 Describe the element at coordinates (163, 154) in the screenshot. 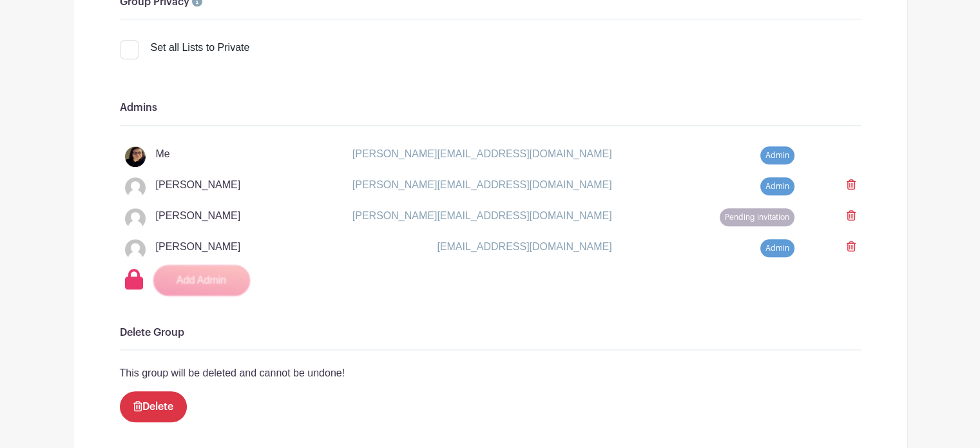

I see `p: Me` at that location.